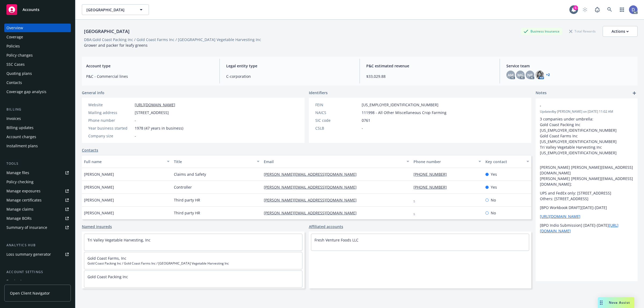 The height and width of the screenshot is (308, 644). What do you see at coordinates (116, 45) in the screenshot?
I see `span: Grower and packer for leafy greens` at bounding box center [116, 45].